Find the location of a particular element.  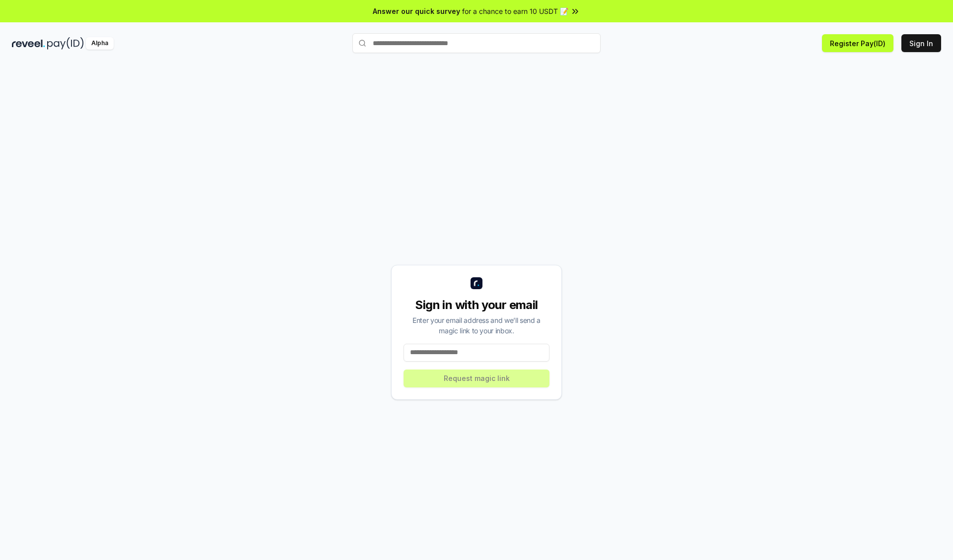

div: Alpha is located at coordinates (100, 43).